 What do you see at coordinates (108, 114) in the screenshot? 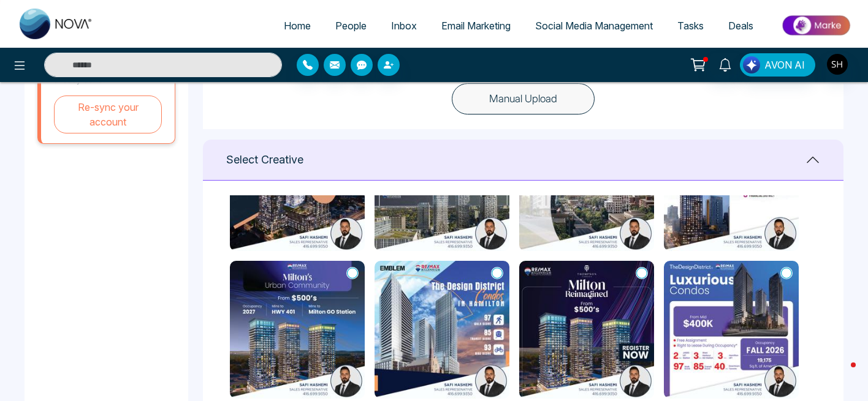
I see `button: Re-sync your account` at bounding box center [108, 114].